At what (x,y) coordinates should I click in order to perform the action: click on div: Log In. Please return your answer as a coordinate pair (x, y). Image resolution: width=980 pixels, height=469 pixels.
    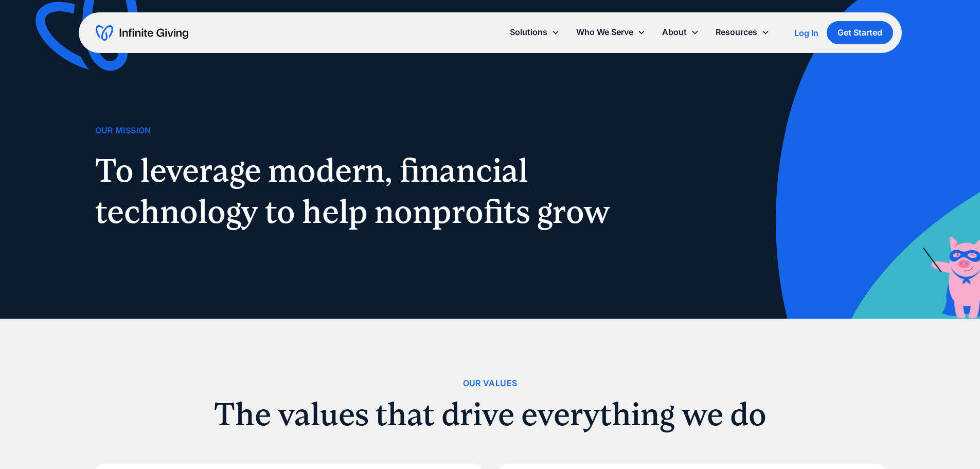
    Looking at the image, I should click on (806, 33).